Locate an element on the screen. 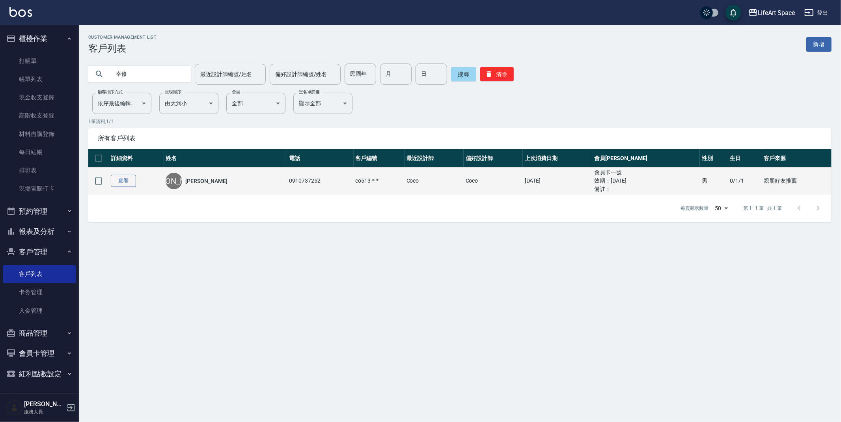 The width and height of the screenshot is (841, 422). th: 最近設計師 is located at coordinates (434, 158).